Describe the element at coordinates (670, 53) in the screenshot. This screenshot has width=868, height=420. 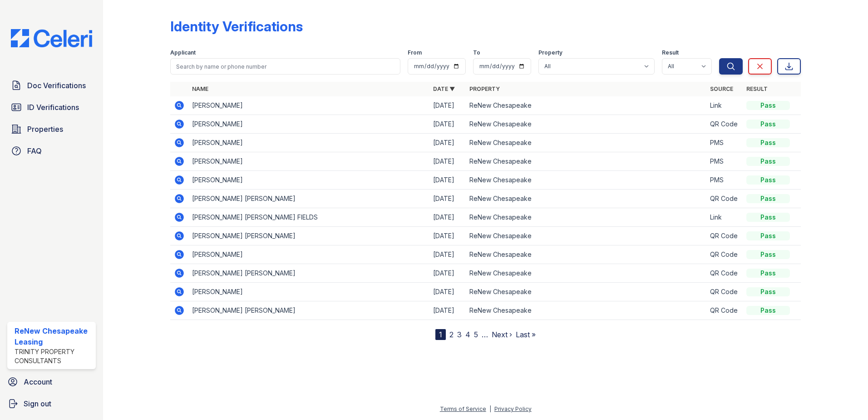
I see `label: Result` at that location.